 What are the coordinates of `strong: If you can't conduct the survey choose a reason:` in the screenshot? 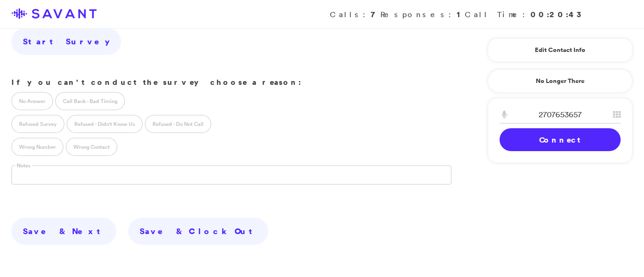 It's located at (156, 82).